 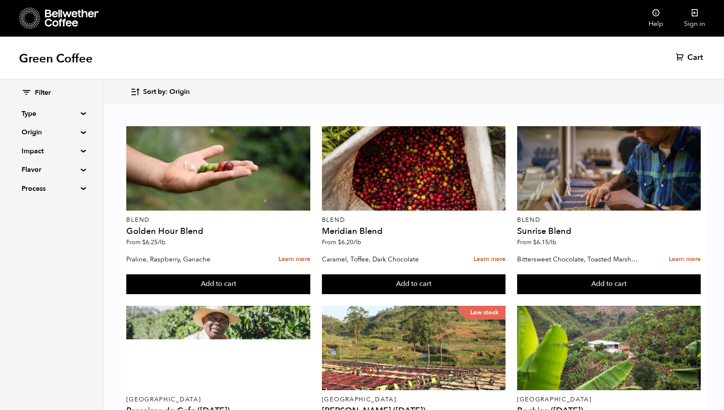 What do you see at coordinates (51, 170) in the screenshot?
I see `summary: Flavor` at bounding box center [51, 170].